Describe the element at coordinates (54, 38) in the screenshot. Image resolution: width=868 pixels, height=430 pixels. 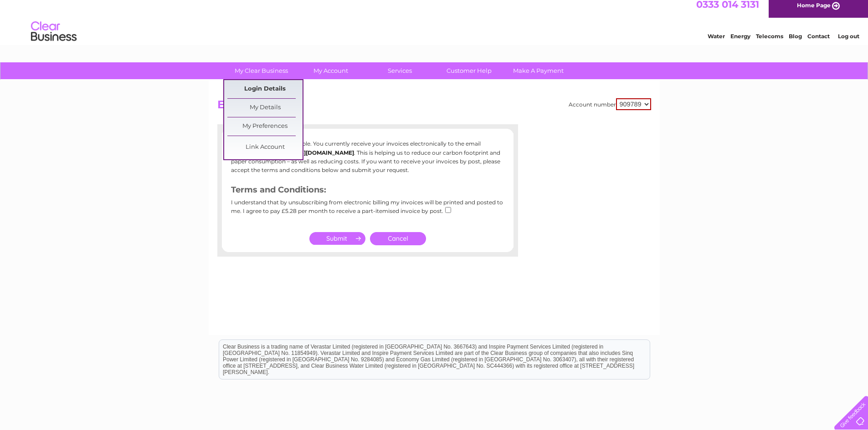
I see `img: logo.png` at that location.